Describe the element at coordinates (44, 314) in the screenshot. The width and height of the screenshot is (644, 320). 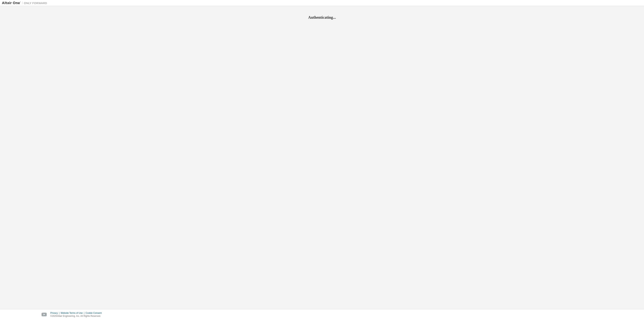
I see `img: youtube.svg` at that location.